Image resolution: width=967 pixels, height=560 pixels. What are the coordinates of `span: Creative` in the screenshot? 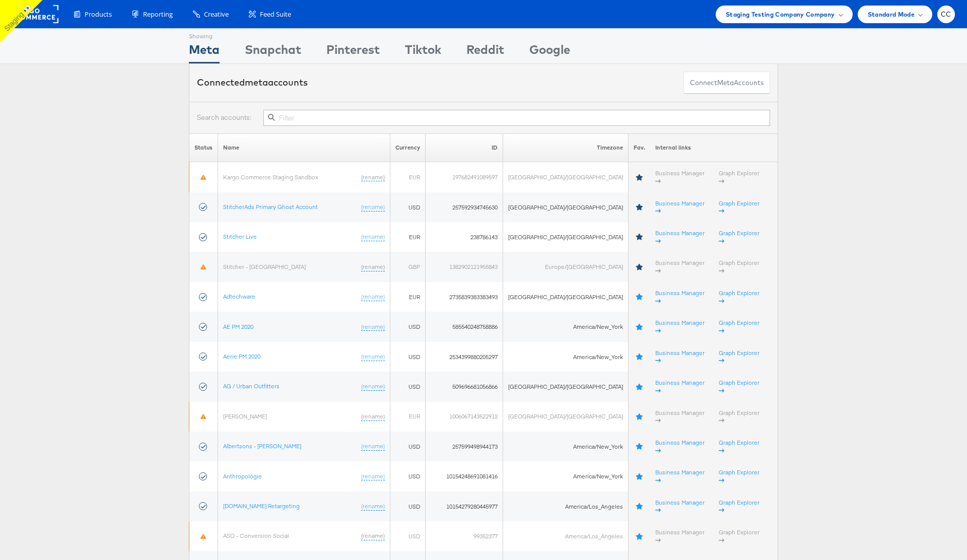 It's located at (216, 14).